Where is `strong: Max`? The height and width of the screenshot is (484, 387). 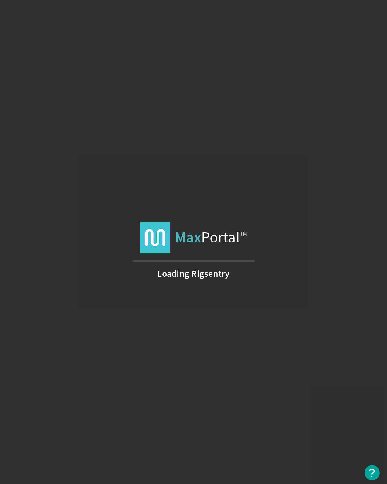
strong: Max is located at coordinates (188, 237).